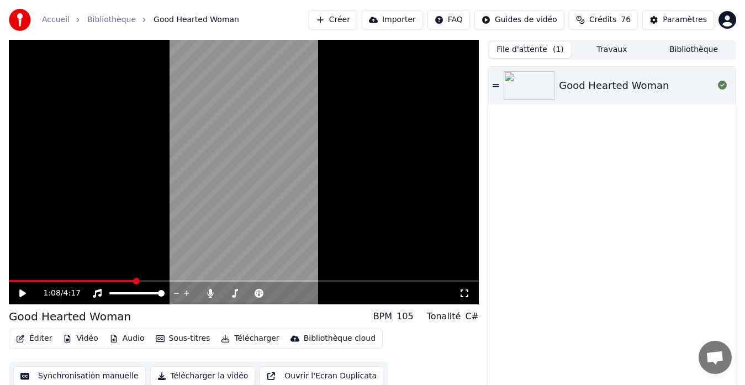 The height and width of the screenshot is (385, 745). Describe the element at coordinates (250, 339) in the screenshot. I see `button: Télécharger` at that location.